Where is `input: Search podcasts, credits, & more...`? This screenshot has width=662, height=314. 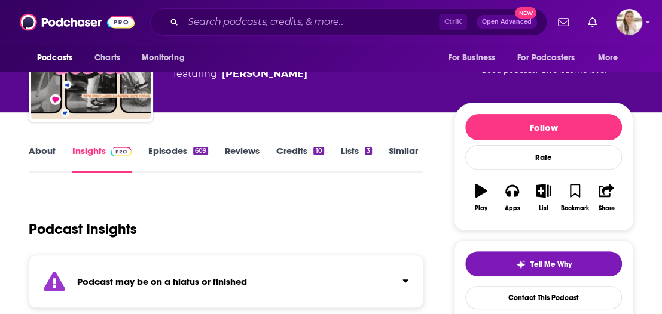 input: Search podcasts, credits, & more... is located at coordinates (311, 22).